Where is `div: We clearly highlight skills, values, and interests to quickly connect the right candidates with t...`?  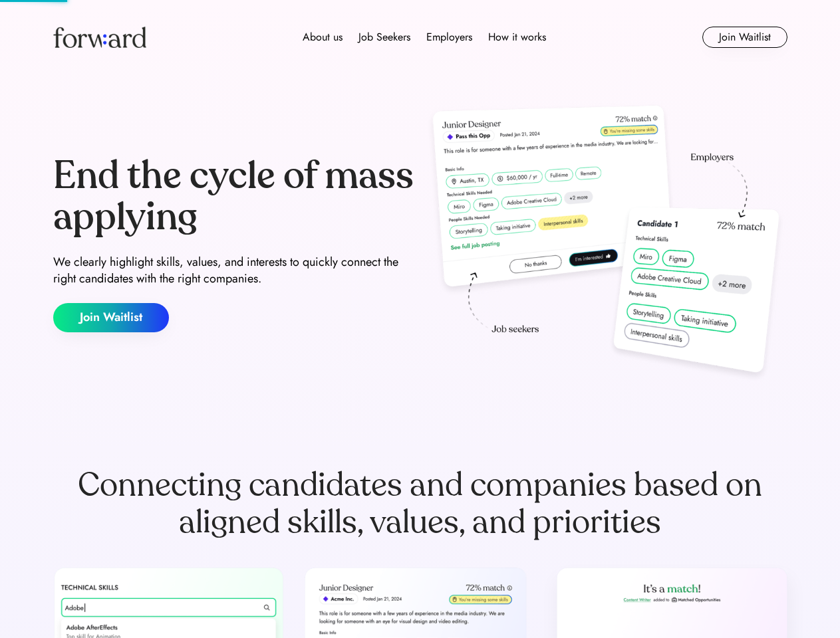
div: We clearly highlight skills, values, and interests to quickly connect the right candidates with t... is located at coordinates (234, 271).